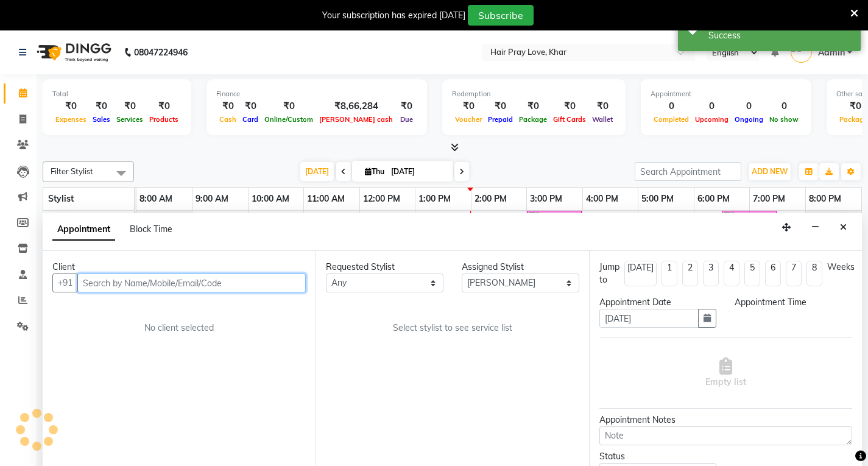 The width and height of the screenshot is (868, 466). I want to click on span: No show, so click(784, 120).